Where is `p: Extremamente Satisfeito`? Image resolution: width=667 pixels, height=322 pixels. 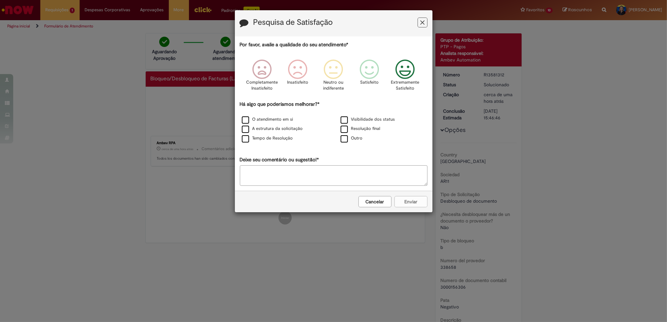 p: Extremamente Satisfeito is located at coordinates (405, 85).